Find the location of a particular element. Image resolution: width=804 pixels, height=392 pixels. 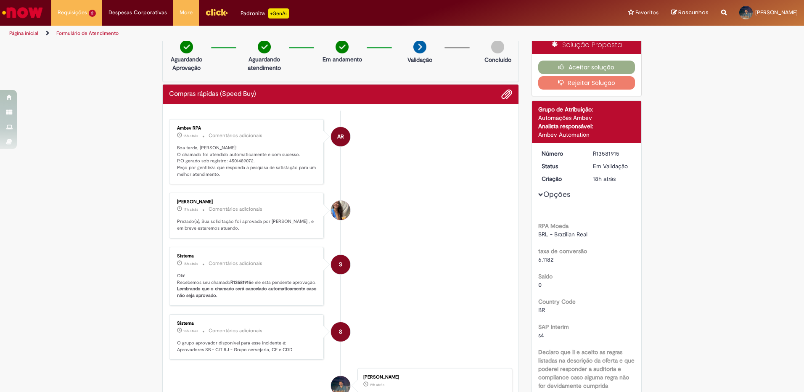

div: Analista responsável: is located at coordinates (587, 126).